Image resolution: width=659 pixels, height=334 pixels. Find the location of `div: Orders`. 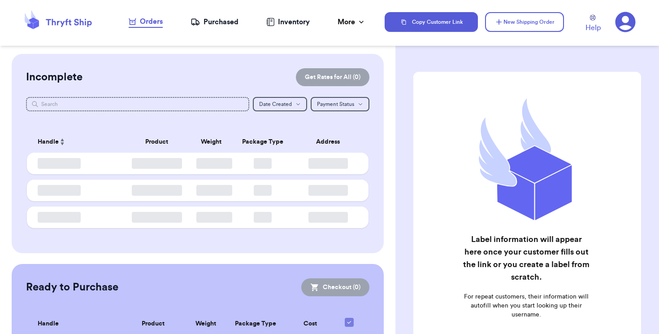

div: Orders is located at coordinates (146, 22).